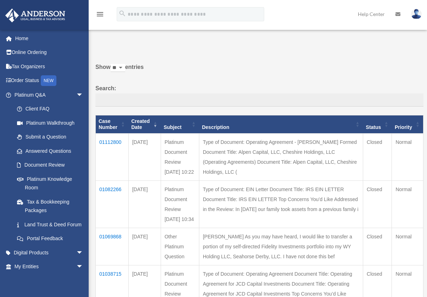 This screenshot has height=297, width=427. I want to click on th: Description: activate to sort column ascending, so click(281, 124).